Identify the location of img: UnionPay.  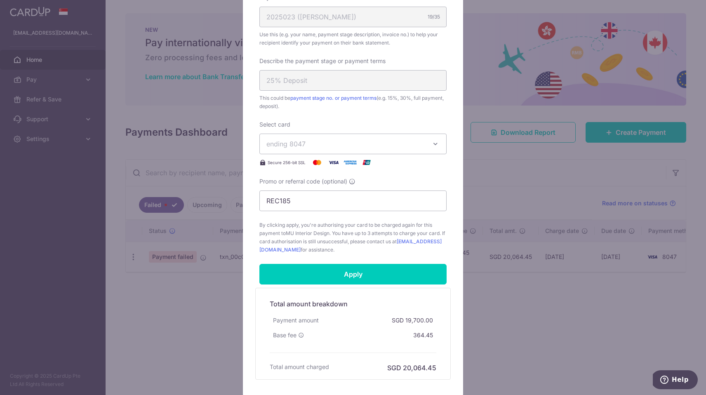
(367, 163).